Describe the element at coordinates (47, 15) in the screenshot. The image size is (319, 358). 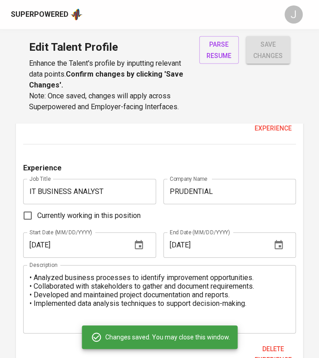
I see `a: Superpoweredapp logo` at that location.